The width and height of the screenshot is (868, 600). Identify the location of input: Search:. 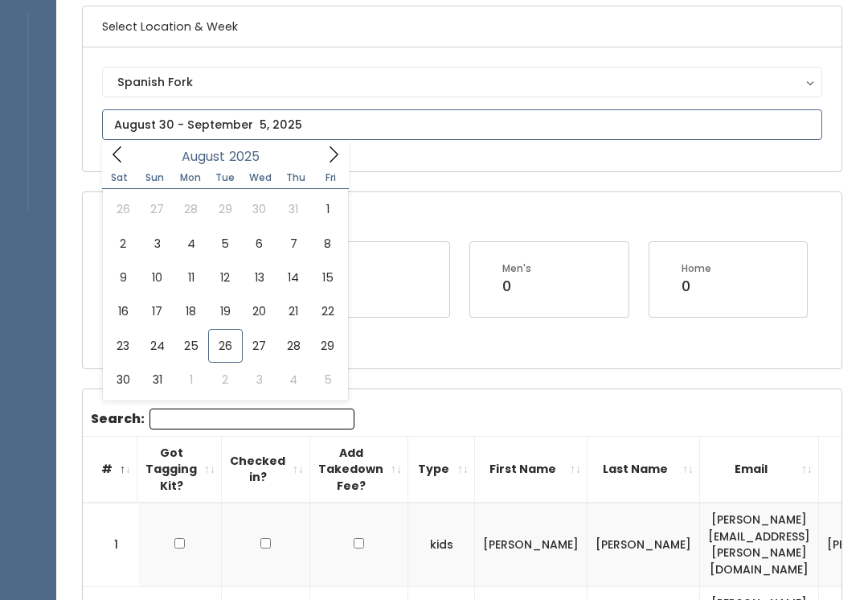
(251, 418).